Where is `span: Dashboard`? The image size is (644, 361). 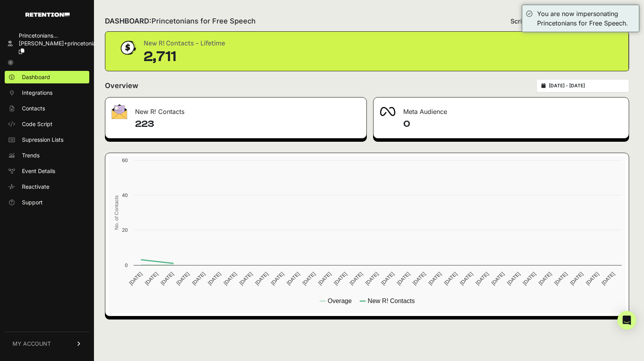 span: Dashboard is located at coordinates (36, 77).